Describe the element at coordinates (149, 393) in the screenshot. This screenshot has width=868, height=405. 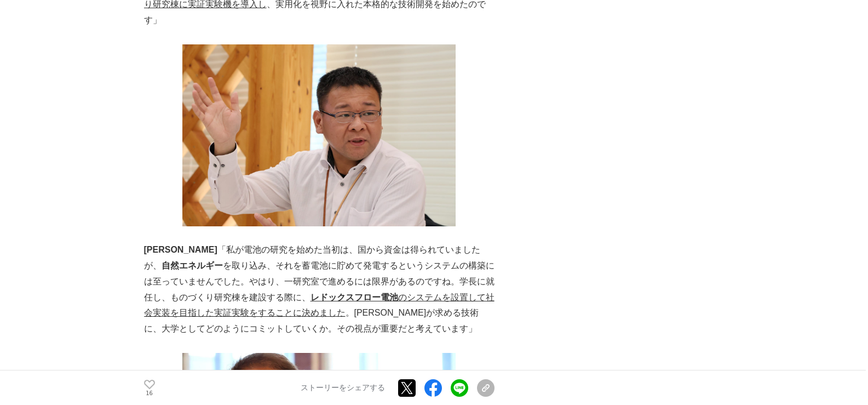
I see `p: 16` at that location.